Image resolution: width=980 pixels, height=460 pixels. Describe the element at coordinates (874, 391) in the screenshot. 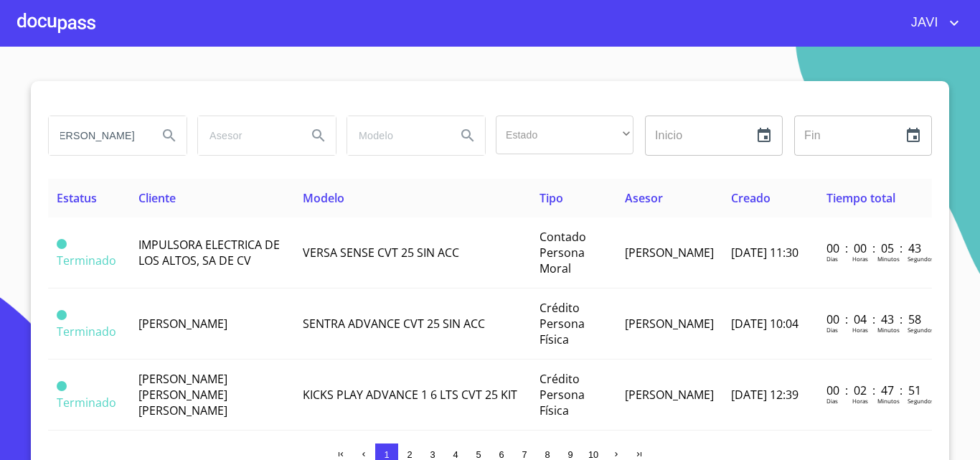

I see `p: 00 : 02 : 47 : 51` at that location.